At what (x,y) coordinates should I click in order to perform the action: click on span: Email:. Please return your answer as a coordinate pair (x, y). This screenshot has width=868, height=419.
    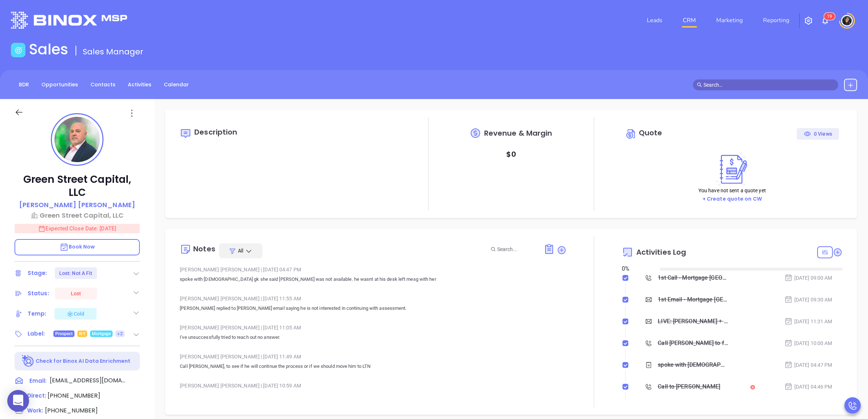
    Looking at the image, I should click on (38, 381).